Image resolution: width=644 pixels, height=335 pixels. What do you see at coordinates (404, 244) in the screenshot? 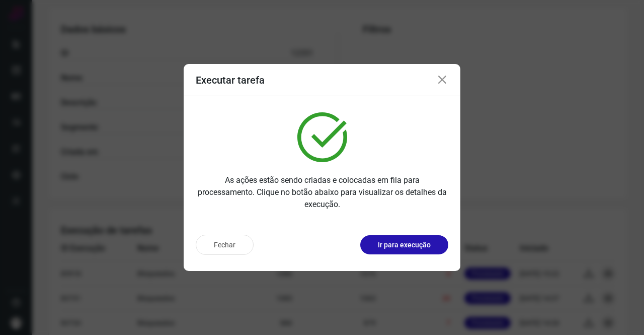
I see `p: Ir para execução` at bounding box center [404, 244].